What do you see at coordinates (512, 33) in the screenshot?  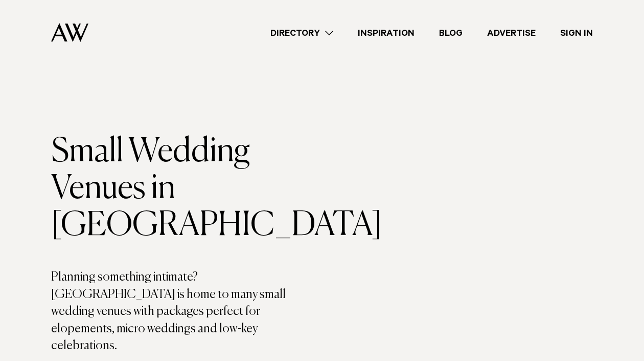 I see `a: Advertise` at bounding box center [512, 33].